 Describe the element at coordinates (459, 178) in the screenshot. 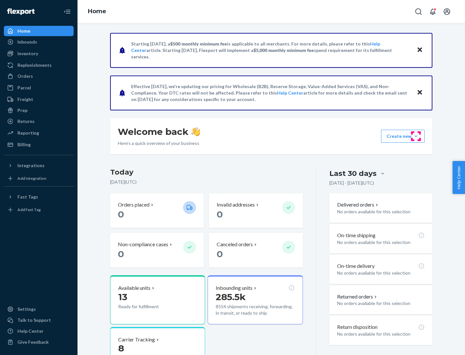

I see `button: Help Center` at that location.